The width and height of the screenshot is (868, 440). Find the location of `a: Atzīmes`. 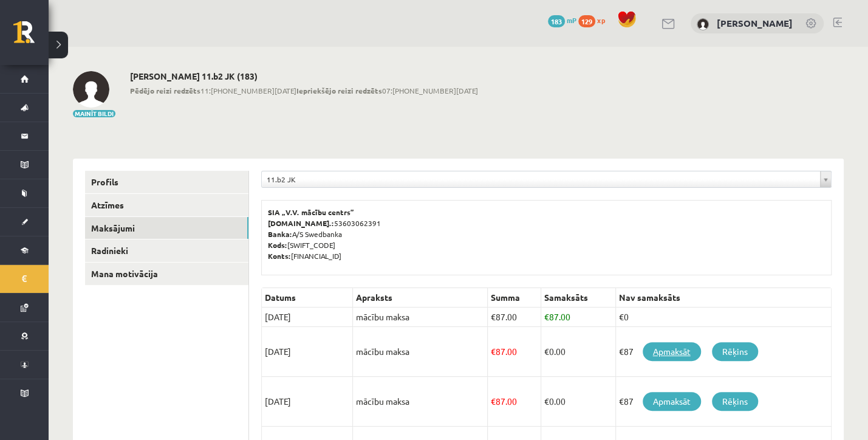

a: Atzīmes is located at coordinates (167, 205).